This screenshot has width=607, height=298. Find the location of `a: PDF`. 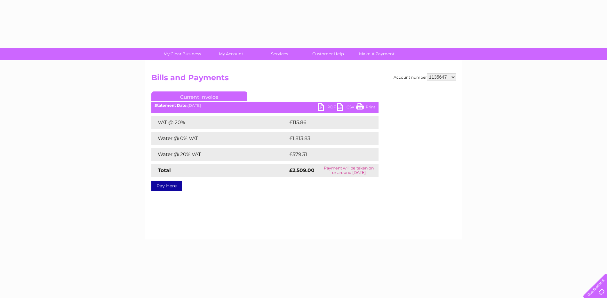

a: PDF is located at coordinates (328, 108).